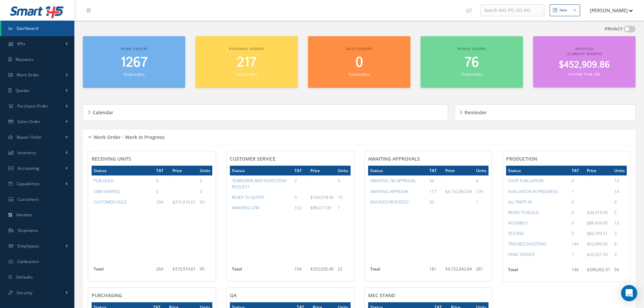 The width and height of the screenshot is (644, 308). I want to click on span: Invoiced, so click(585, 49).